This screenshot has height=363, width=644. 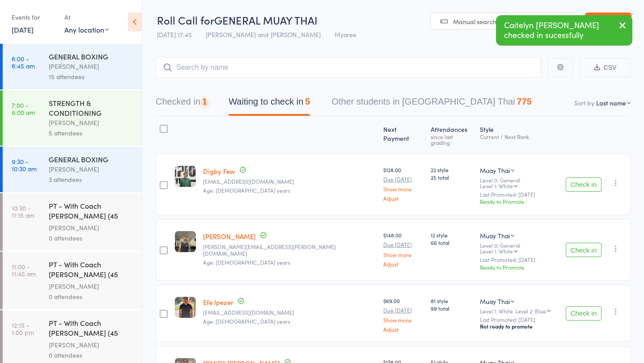 I want to click on span: Myaree, so click(x=345, y=34).